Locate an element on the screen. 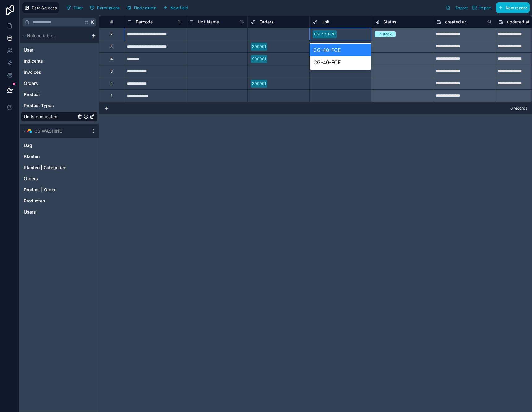 The image size is (532, 412). div: 7 is located at coordinates (112, 35).